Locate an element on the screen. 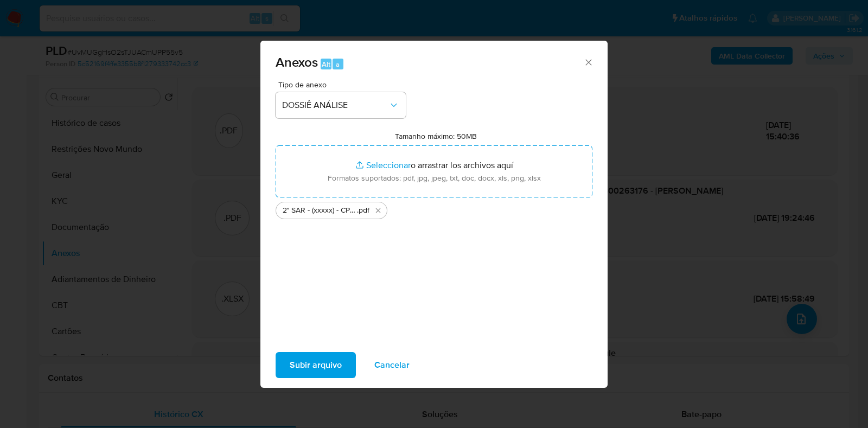 The image size is (868, 428). span: a is located at coordinates (338, 64).